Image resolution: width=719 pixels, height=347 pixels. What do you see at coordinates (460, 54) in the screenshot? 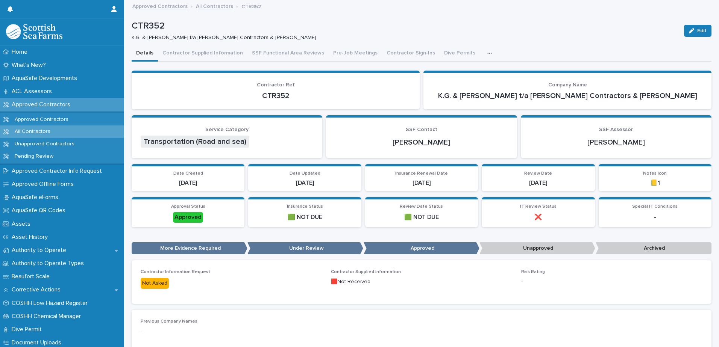
I see `button: Dive Permits` at bounding box center [460, 54].